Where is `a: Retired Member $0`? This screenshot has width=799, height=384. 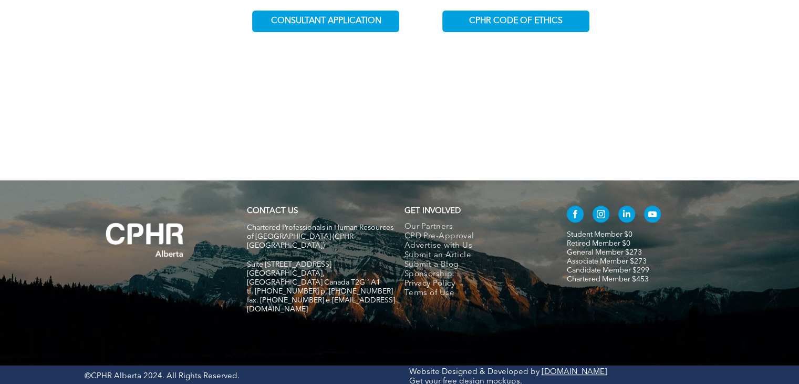 a: Retired Member $0 is located at coordinates (599, 243).